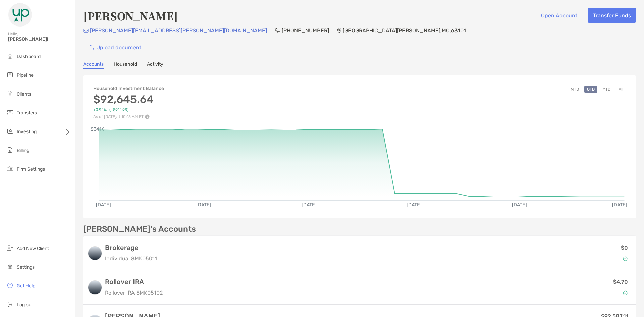 The height and width of the screenshot is (317, 644). What do you see at coordinates (98, 130) in the screenshot?
I see `text: $341K` at bounding box center [98, 130].